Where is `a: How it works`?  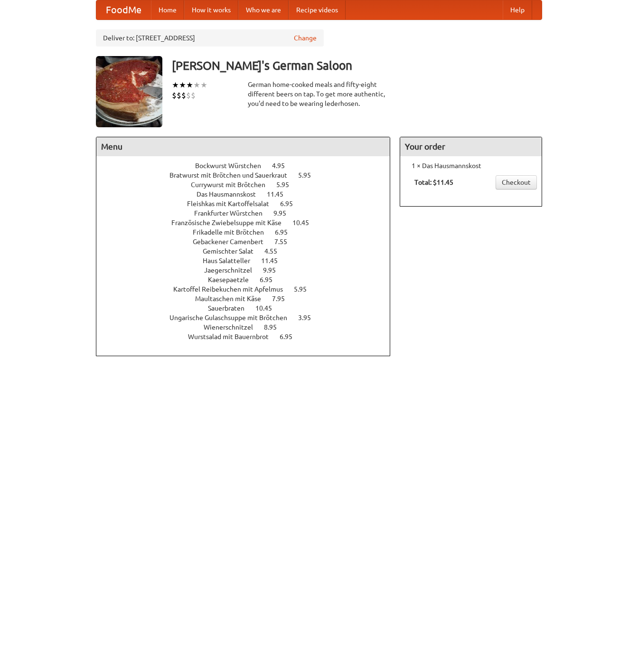 a: How it works is located at coordinates (211, 10).